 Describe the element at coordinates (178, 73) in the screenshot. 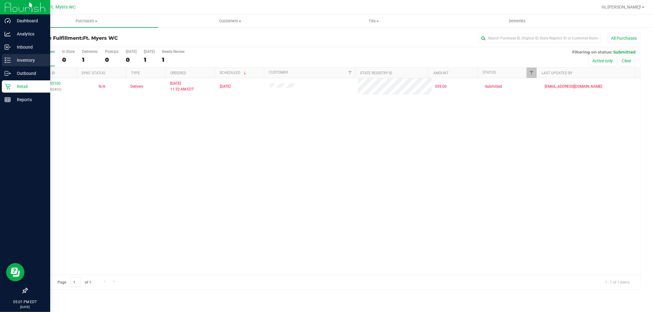

I see `a: Ordered` at that location.